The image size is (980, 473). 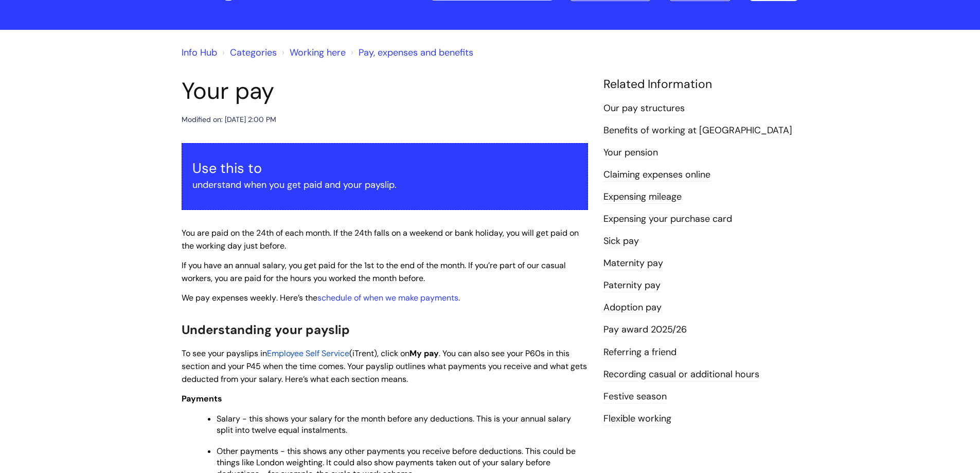 I want to click on a: schedule of when we make payments, so click(x=388, y=297).